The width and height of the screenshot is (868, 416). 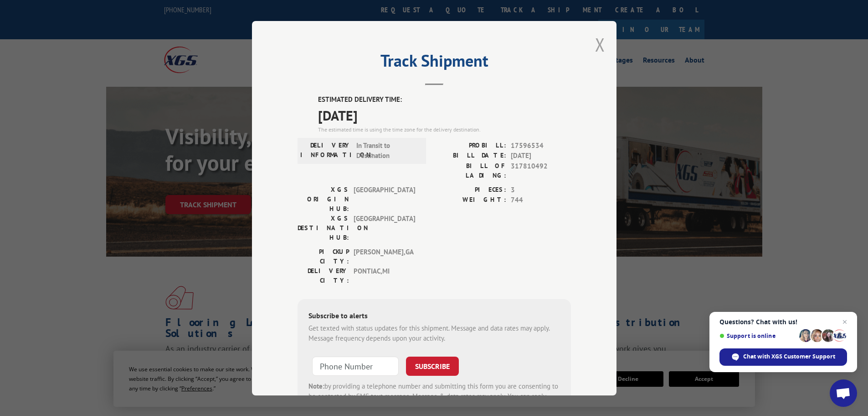 What do you see at coordinates (434, 396) in the screenshot?
I see `div: by providing a telephone number and submitting this form you are consenting to be contacted by SM...` at bounding box center [434, 396].